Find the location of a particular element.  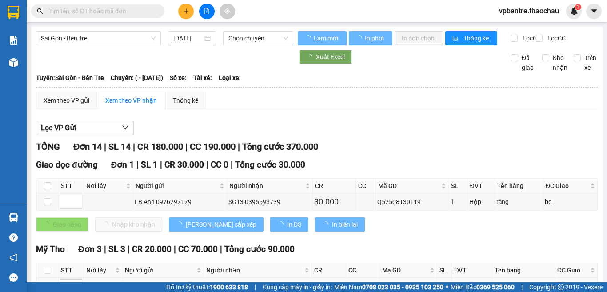

strong: 0708 023 035 - 0935 103 250 is located at coordinates (403, 287).